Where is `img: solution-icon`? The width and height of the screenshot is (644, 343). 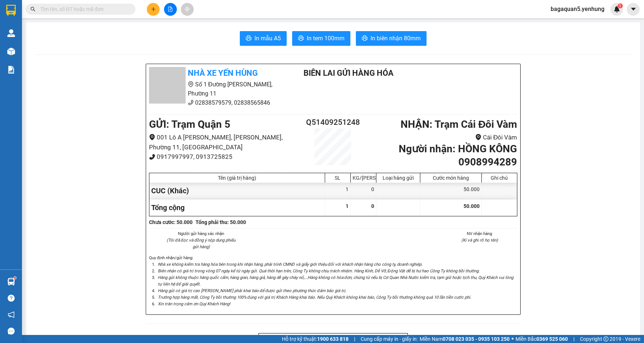
img: solution-icon is located at coordinates (11, 69).